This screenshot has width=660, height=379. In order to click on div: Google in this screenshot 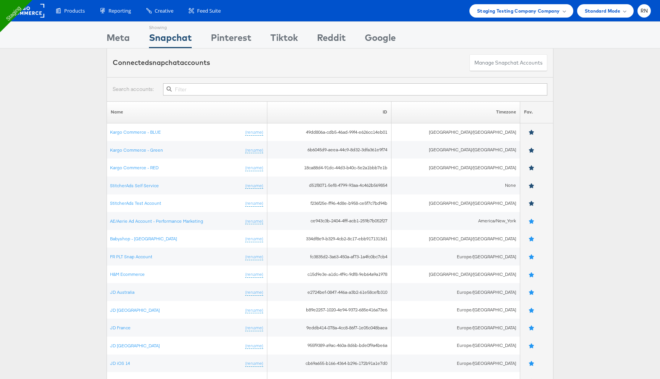, I will do `click(380, 39)`.